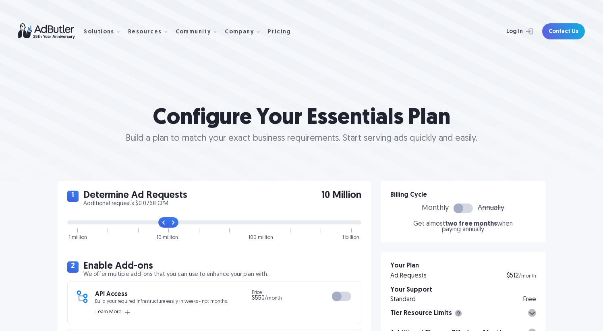 This screenshot has width=603, height=331. Describe the element at coordinates (511, 31) in the screenshot. I see `a: Log In` at that location.